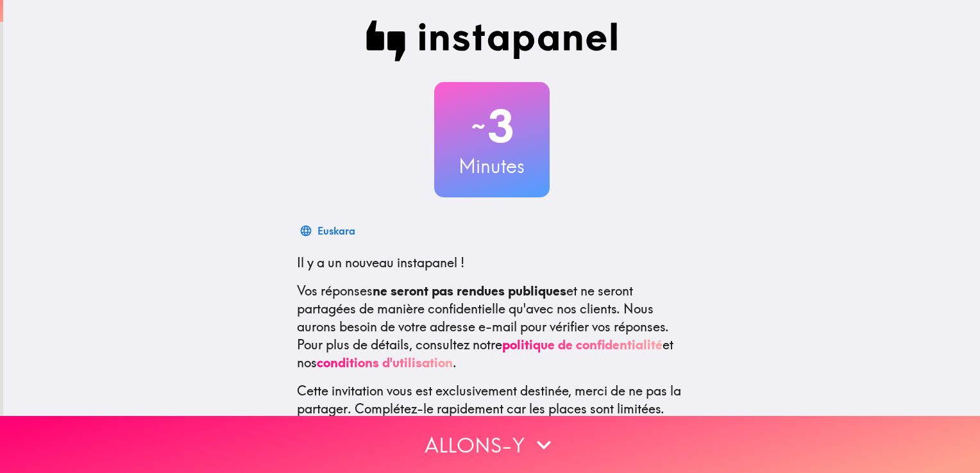  Describe the element at coordinates (336, 231) in the screenshot. I see `div: Euskara` at that location.